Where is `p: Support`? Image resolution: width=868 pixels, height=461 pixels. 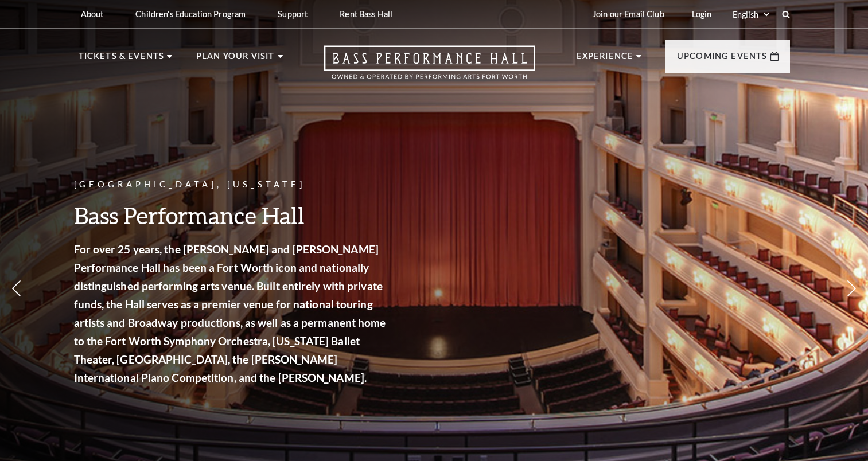 p: Support is located at coordinates (293, 14).